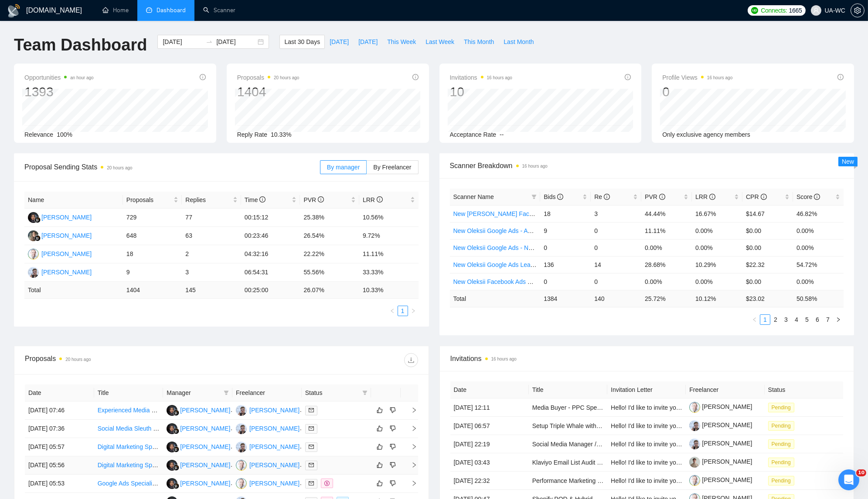 This screenshot has height=499, width=868. Describe the element at coordinates (59, 92) in the screenshot. I see `div: 1393` at that location.